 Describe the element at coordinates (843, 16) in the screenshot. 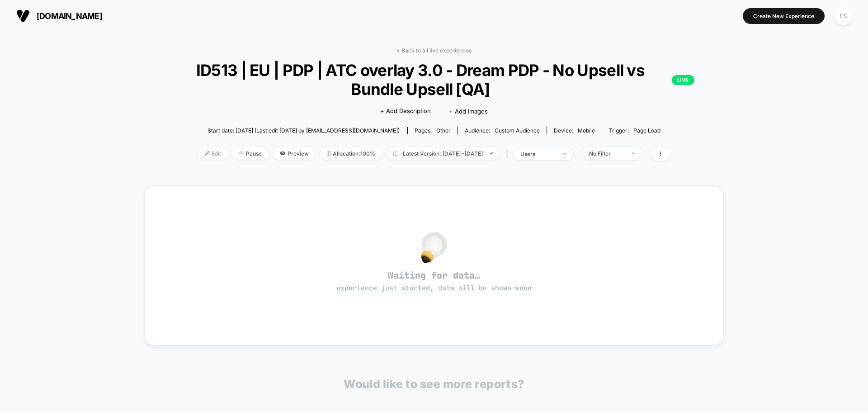

I see `div: FS` at that location.